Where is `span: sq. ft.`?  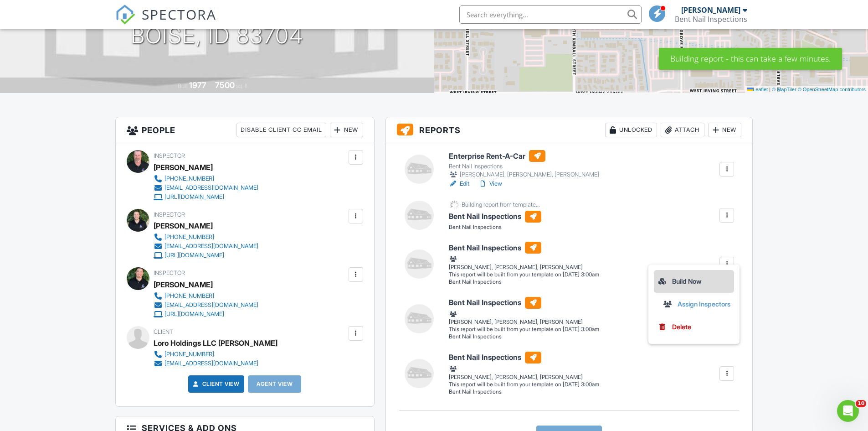
span: sq. ft. is located at coordinates (243, 86).